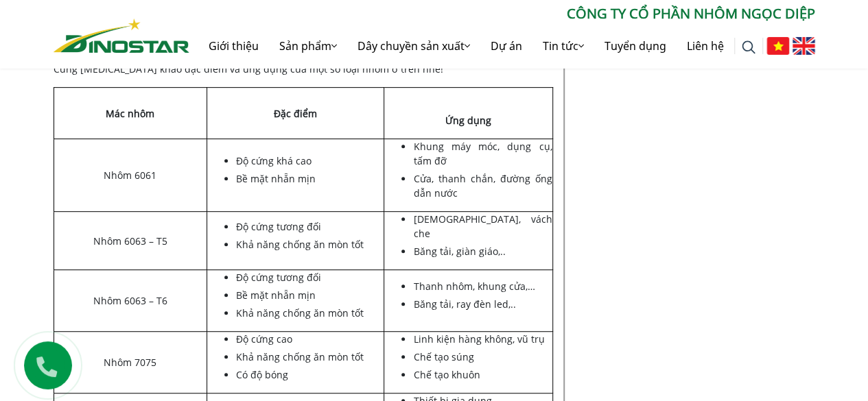 The width and height of the screenshot is (868, 401). I want to click on li: Thanh nhôm, khung cửa,…, so click(483, 286).